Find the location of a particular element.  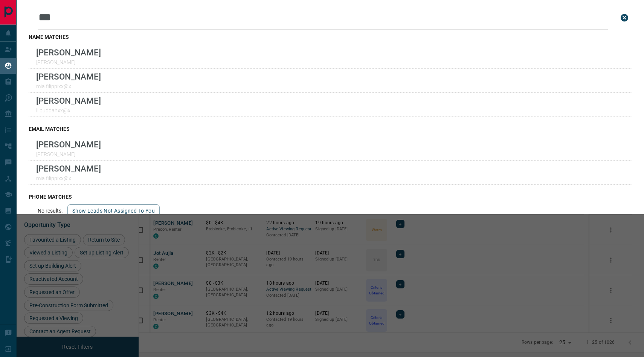

p: No results. is located at coordinates (50, 210).